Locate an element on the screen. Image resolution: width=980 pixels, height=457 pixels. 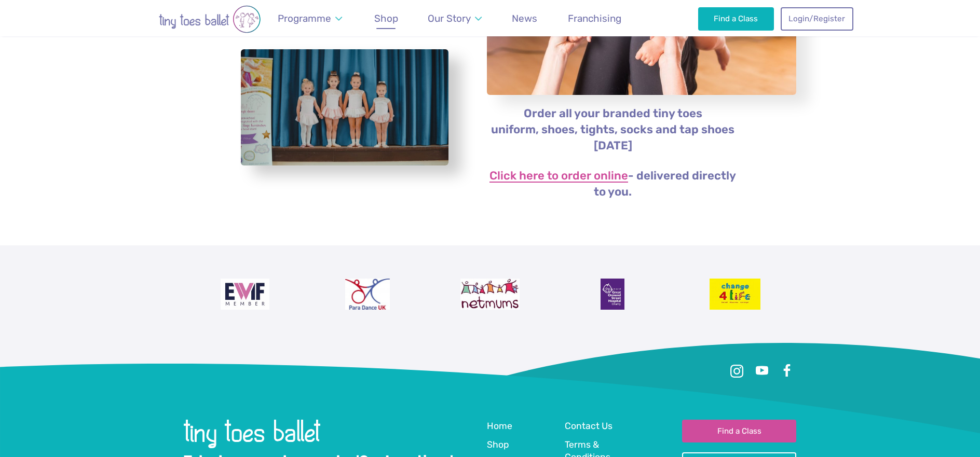
img: Encouraging Women Into Franchising is located at coordinates (245, 294).